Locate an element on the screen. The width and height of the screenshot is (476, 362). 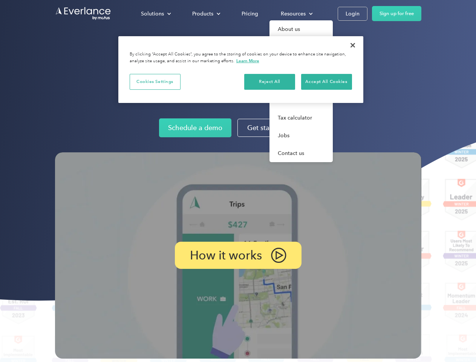
a: Schedule a demo is located at coordinates (195, 128).